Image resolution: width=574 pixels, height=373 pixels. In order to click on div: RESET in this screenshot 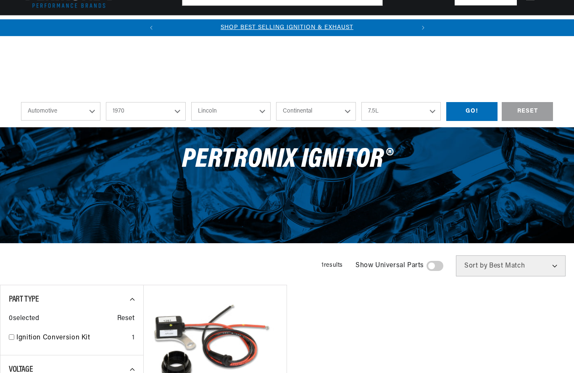, I will do `click(527, 111)`.